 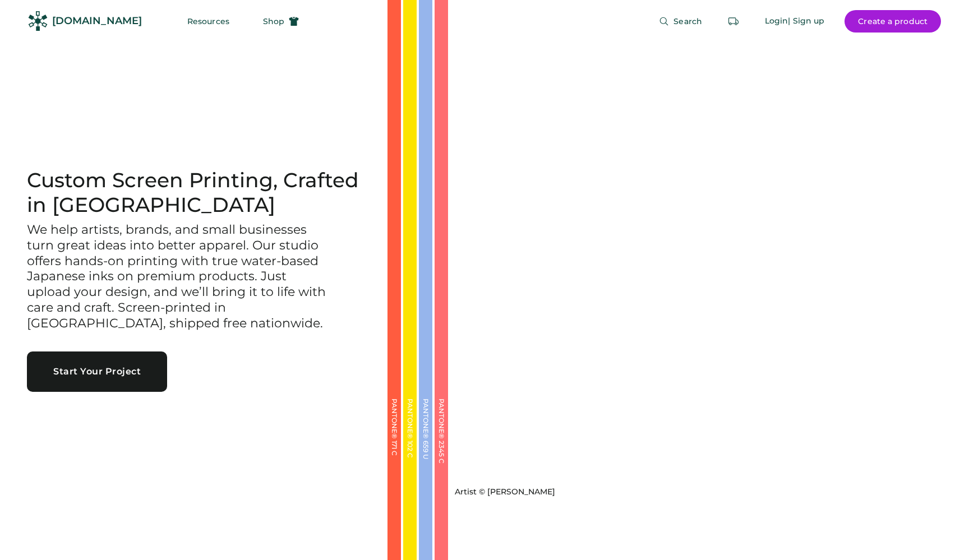 What do you see at coordinates (97, 372) in the screenshot?
I see `button: Start Your Project` at bounding box center [97, 372].